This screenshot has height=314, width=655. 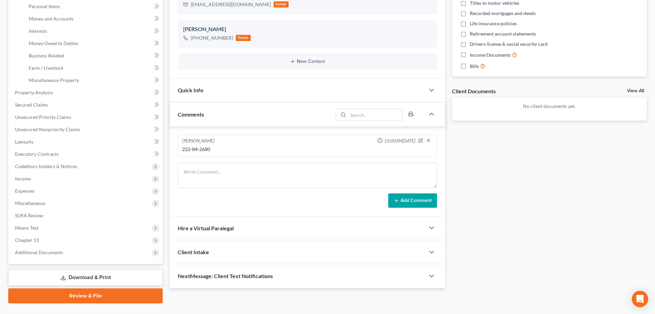 I want to click on span: Chapter 13, so click(x=27, y=240).